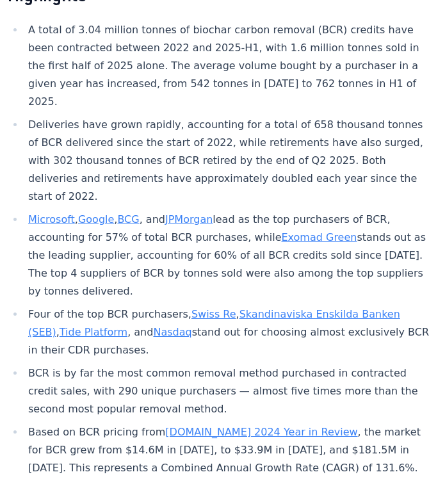 The width and height of the screenshot is (445, 504). What do you see at coordinates (228, 391) in the screenshot?
I see `li: BCR is by far the most common removal method purchased in contracted credit sales, with 290 uniqu...` at bounding box center [228, 391].